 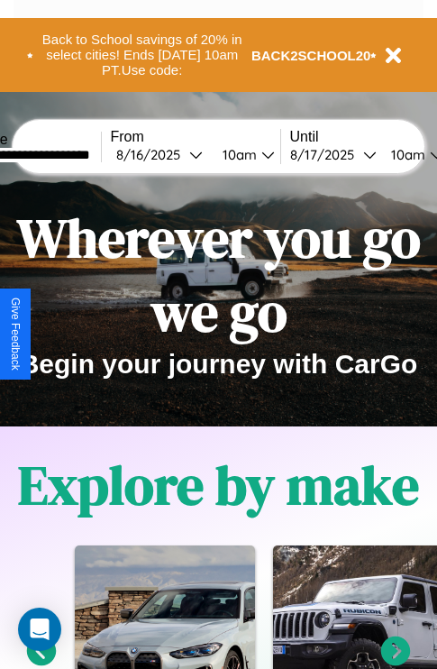 What do you see at coordinates (152, 154) in the screenshot?
I see `div: 8 / 16 / 2025` at bounding box center [152, 154].